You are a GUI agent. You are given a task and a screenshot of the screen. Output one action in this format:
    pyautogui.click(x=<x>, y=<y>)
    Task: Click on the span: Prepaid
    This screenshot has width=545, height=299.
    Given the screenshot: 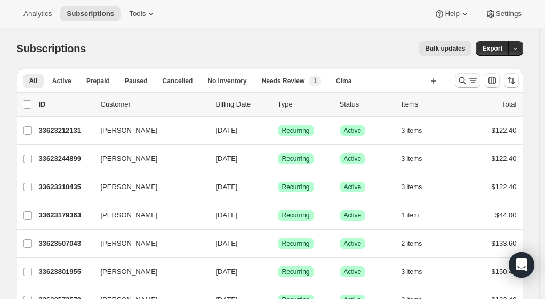 What is the action you would take?
    pyautogui.click(x=98, y=81)
    